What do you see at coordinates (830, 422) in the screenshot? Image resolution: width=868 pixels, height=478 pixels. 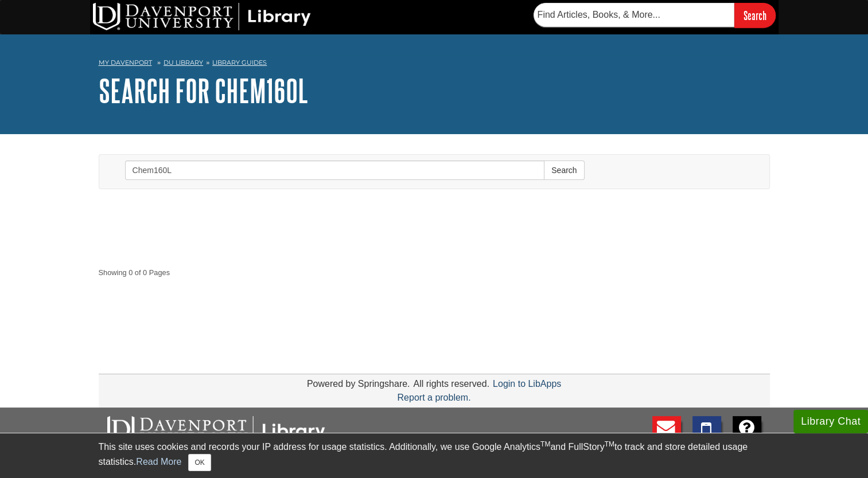 I see `button: Library Chat` at bounding box center [830, 422].